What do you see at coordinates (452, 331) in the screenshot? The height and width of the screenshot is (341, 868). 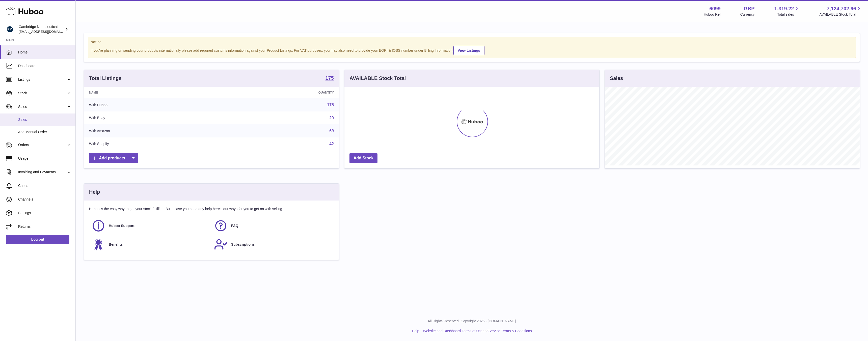 I see `a: Website and Dashboard Terms of Use` at bounding box center [452, 331].